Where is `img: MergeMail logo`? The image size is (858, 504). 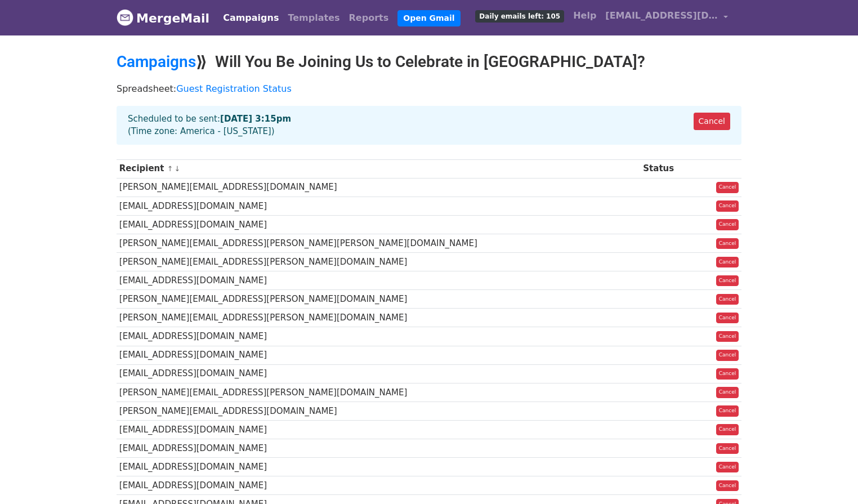
img: MergeMail logo is located at coordinates (125, 18).